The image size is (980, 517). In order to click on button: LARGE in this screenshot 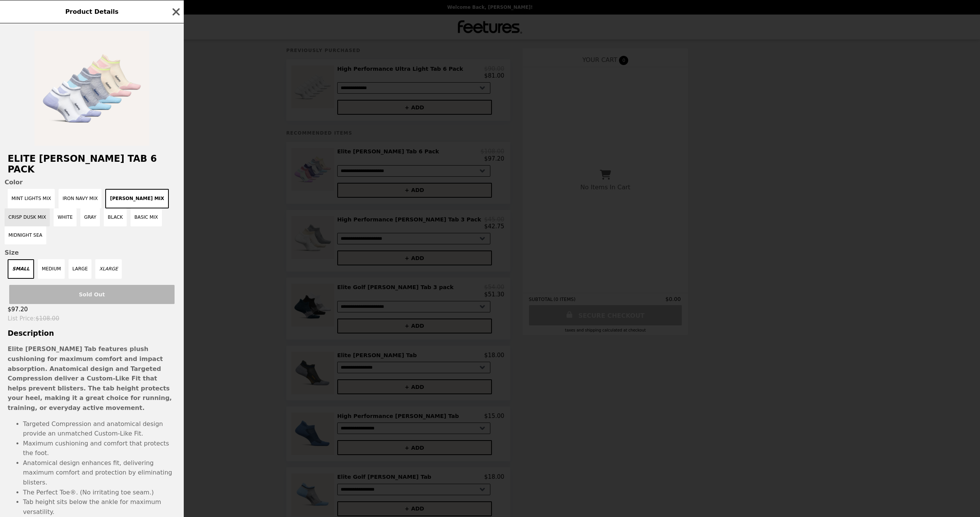, I will do `click(80, 269)`.